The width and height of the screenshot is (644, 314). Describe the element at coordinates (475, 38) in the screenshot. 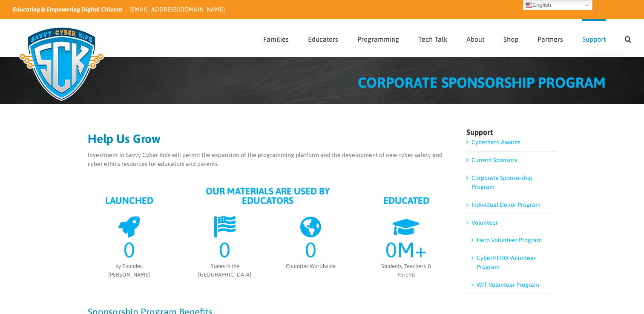

I see `a: About` at that location.